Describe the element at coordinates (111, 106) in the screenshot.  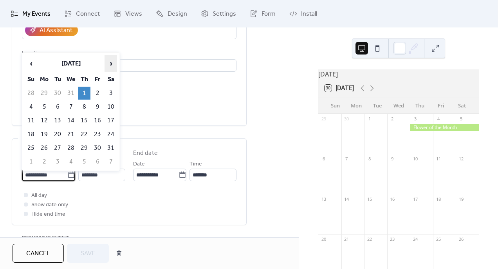
I see `td: 10` at that location.